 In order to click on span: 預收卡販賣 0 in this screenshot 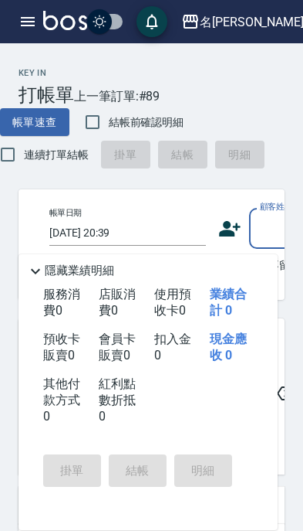, I will do `click(62, 347)`.